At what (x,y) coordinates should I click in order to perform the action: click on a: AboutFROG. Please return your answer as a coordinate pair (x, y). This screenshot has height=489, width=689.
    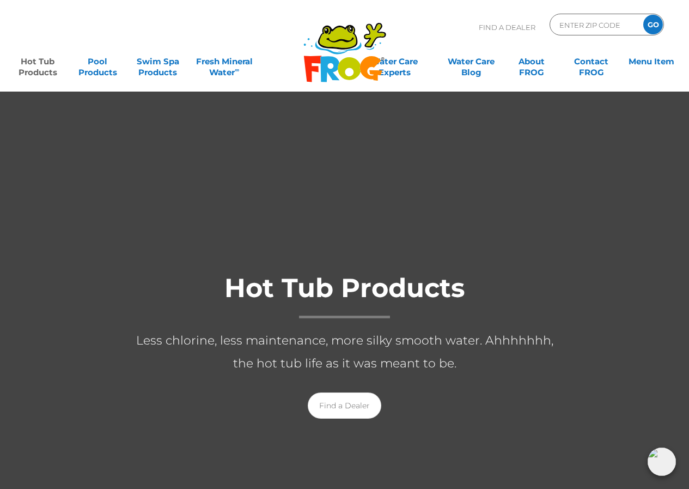
    Looking at the image, I should click on (532, 62).